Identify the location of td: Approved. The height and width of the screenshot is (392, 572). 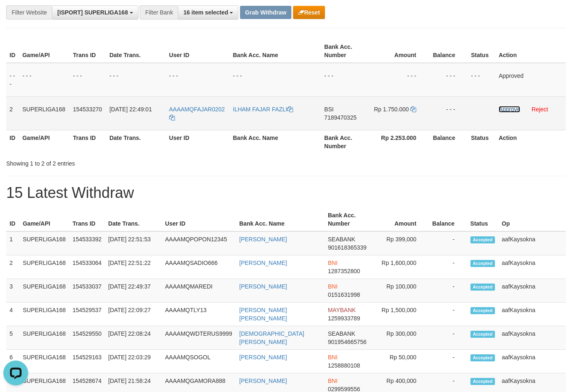
(530, 80).